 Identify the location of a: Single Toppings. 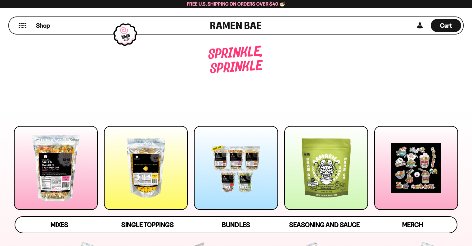
(147, 224).